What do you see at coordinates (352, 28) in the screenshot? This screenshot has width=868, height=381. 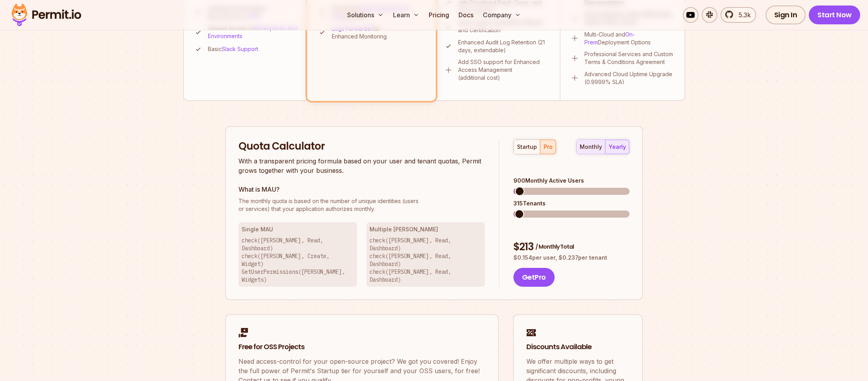 I see `a: Logs Forwarder` at bounding box center [352, 28].